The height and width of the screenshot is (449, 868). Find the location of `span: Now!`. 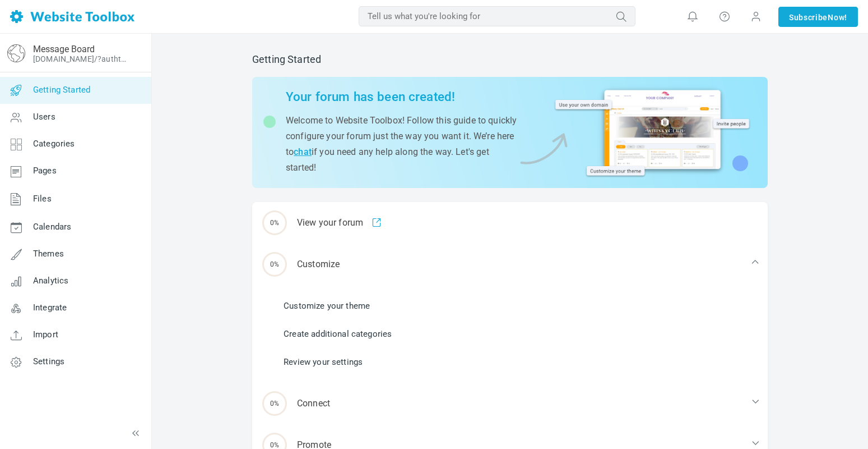

span: Now! is located at coordinates (837, 18).